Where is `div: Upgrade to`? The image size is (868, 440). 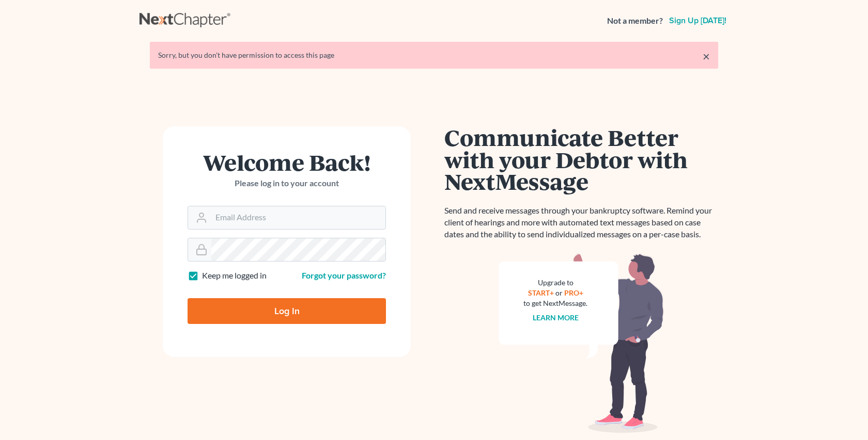
div: Upgrade to is located at coordinates (555, 283).